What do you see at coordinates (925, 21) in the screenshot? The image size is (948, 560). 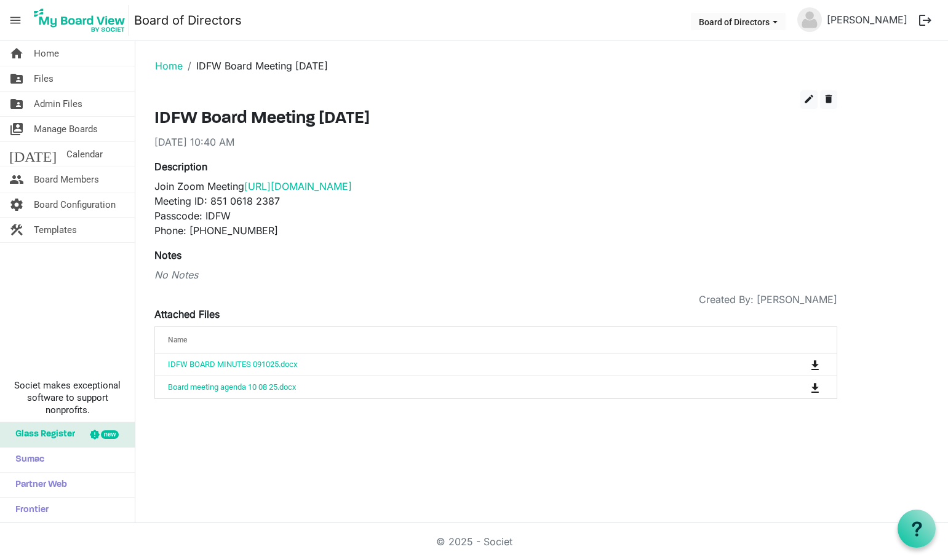 I see `button: logout` at bounding box center [925, 21].